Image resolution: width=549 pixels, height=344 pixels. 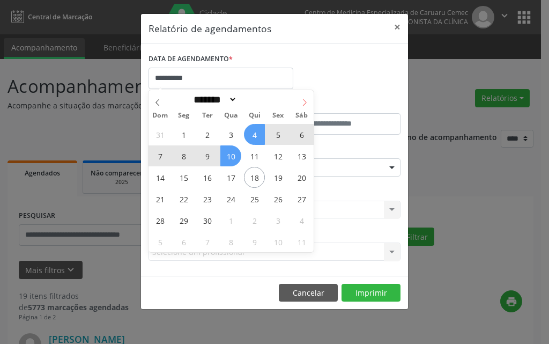 I want to click on span: Setembro 4, 2025, so click(x=254, y=134).